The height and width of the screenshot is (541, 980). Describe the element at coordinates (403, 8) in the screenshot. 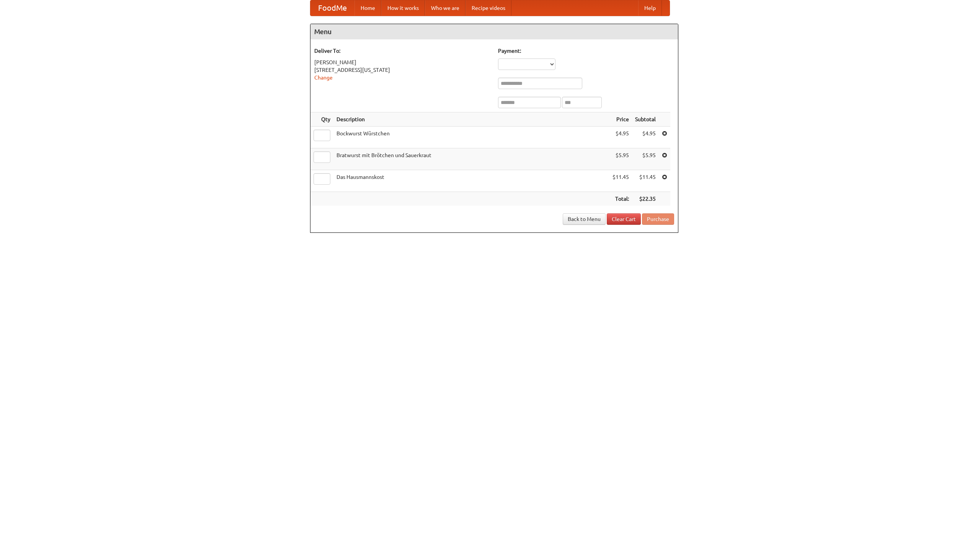

I see `a: How it works` at that location.